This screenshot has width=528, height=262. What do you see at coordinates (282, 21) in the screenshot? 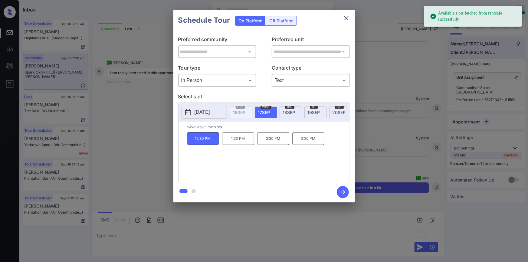
I see `div: Off Platform` at bounding box center [282, 21].